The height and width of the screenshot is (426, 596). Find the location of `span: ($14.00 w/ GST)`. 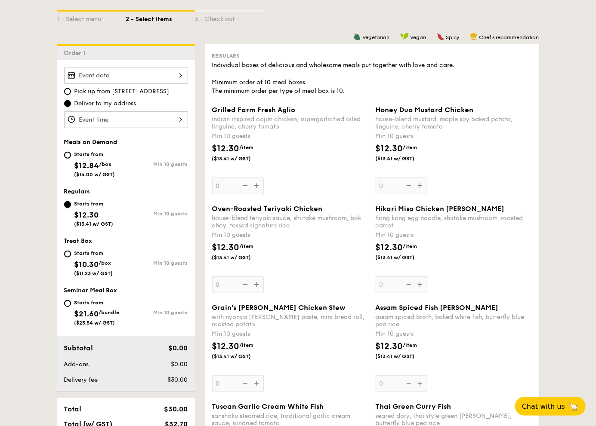

span: ($14.00 w/ GST) is located at coordinates (95, 175).